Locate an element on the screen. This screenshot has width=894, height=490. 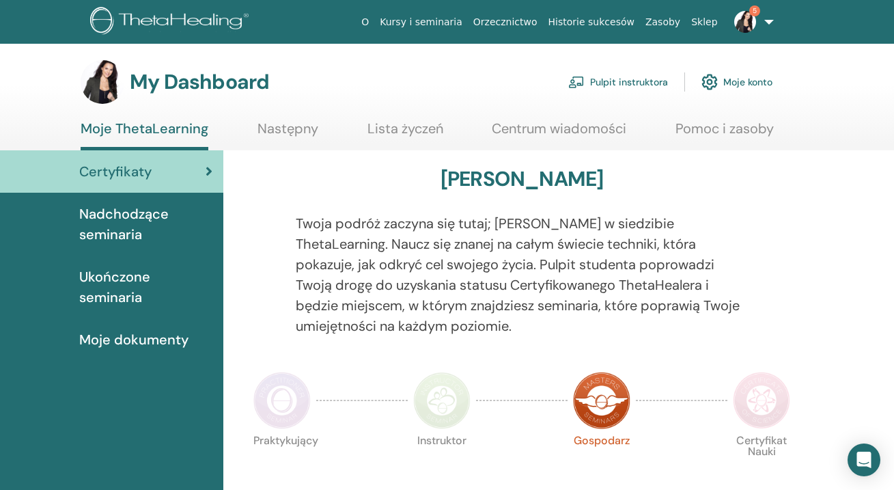
a: Moje konto is located at coordinates (737, 82).